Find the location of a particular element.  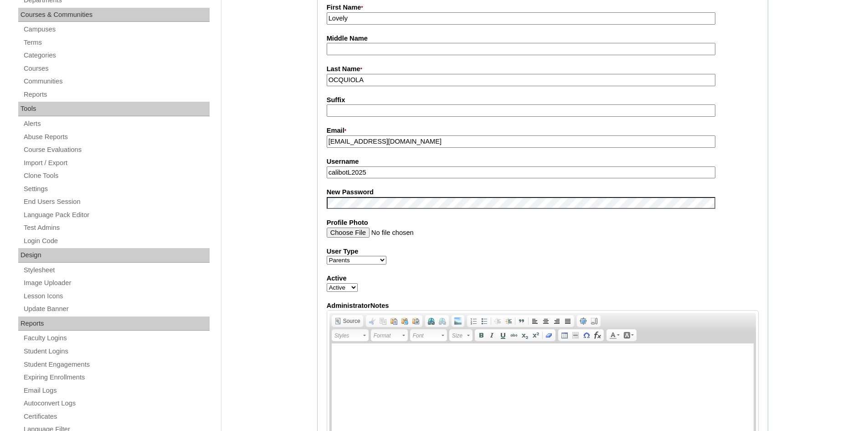

div: Reports is located at coordinates (114, 324).